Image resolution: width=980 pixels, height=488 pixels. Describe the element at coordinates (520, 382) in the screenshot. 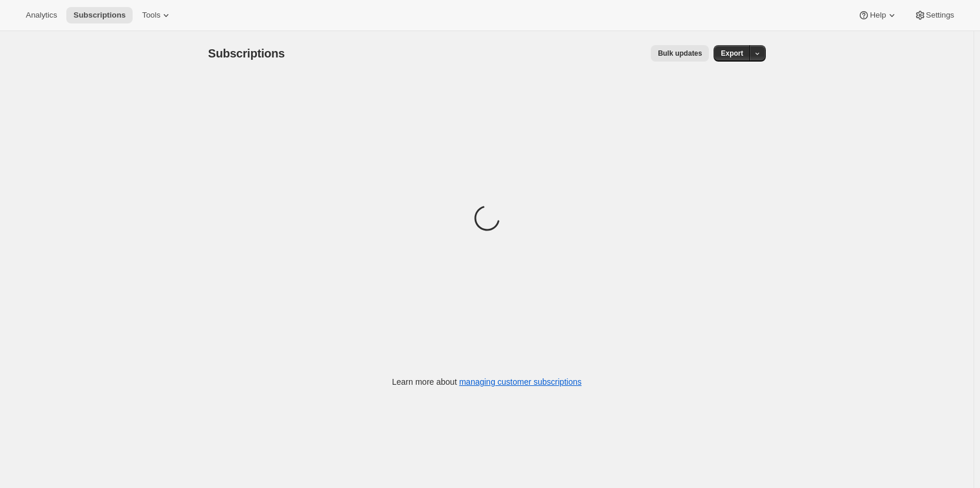

I see `a: managing customer subscriptions` at that location.